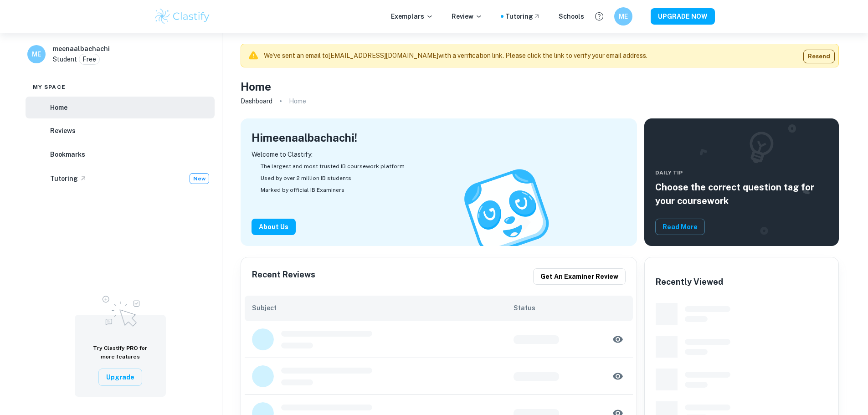  I want to click on span: Marked by official IB Examiners, so click(303, 190).